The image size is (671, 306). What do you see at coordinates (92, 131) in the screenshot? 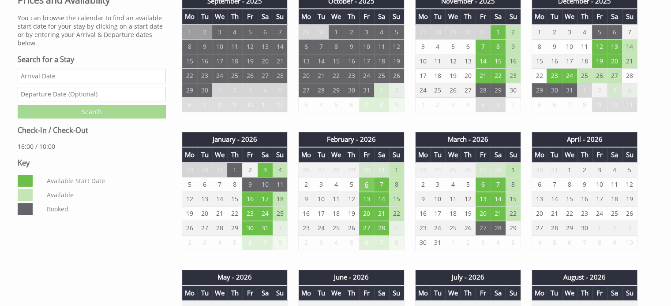
I see `h3: Check-In / Check-Out` at bounding box center [92, 131].